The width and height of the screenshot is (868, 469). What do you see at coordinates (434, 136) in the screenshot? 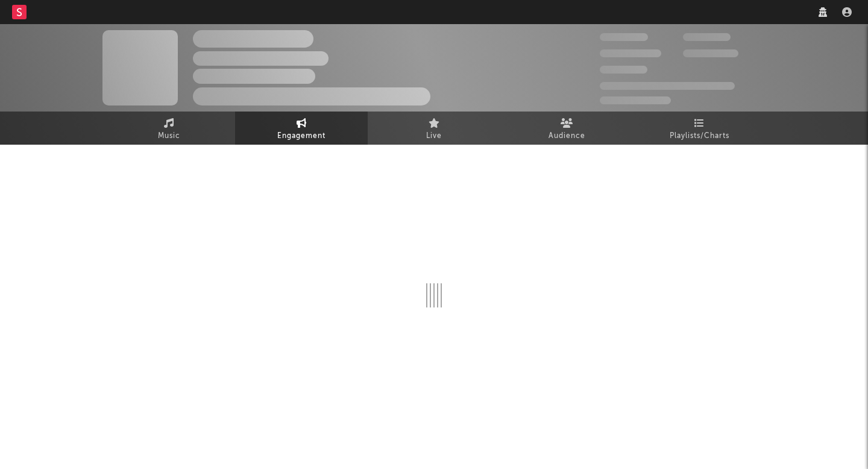
I see `span: Live` at bounding box center [434, 136].